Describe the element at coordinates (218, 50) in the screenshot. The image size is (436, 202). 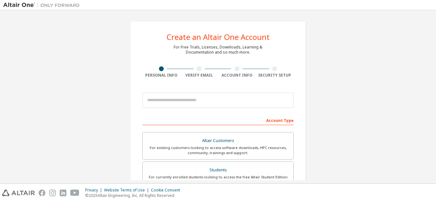
I see `div: For Free Trials, Licenses, Downloads, Learning & Documentation and so much more.` at that location.